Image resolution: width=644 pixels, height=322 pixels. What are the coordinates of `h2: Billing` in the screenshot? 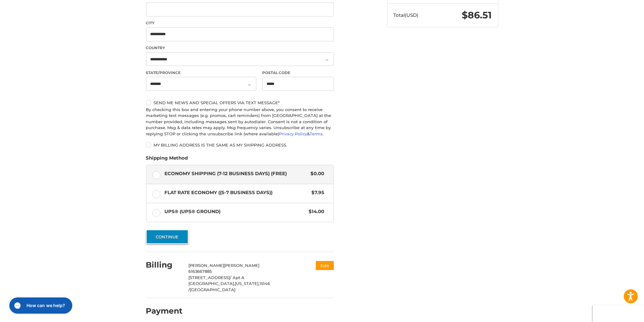 It's located at (164, 265).